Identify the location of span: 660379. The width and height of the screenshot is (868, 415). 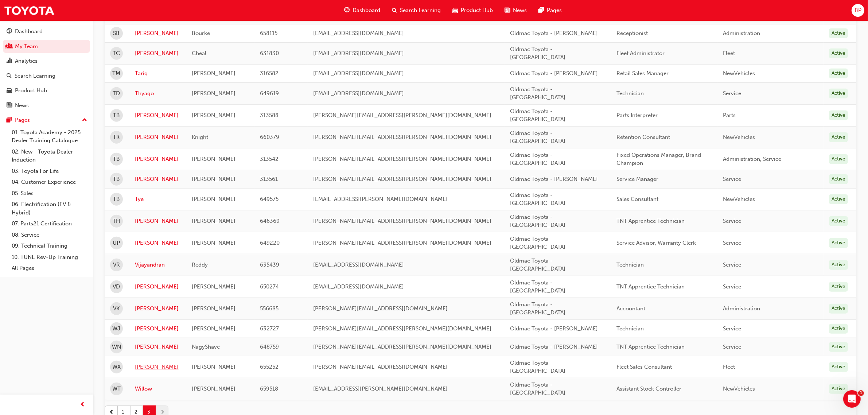
(269, 137).